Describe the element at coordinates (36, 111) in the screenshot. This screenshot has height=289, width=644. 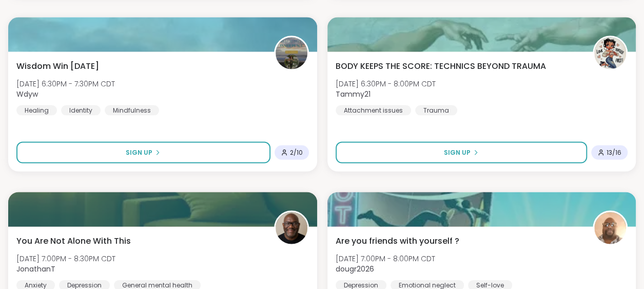
I see `div: Healing` at that location.